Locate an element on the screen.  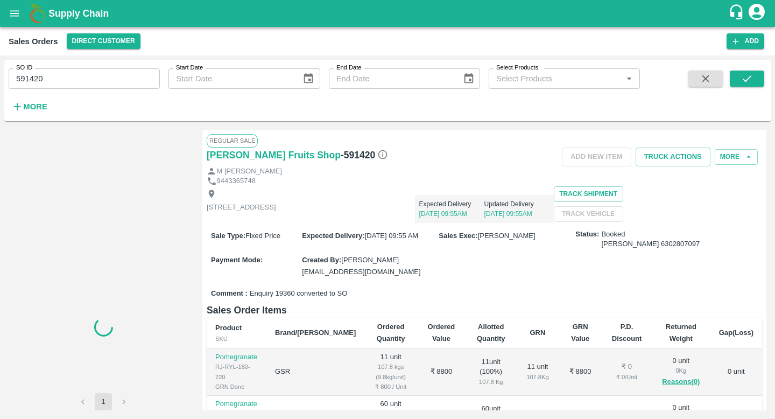
div: 11 unit is located at coordinates (538, 371).